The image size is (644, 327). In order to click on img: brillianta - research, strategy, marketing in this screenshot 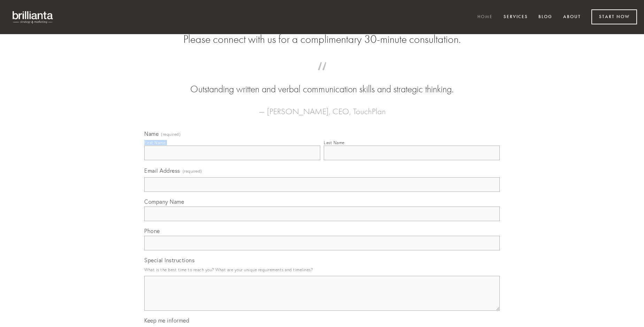, I will do `click(33, 17)`.